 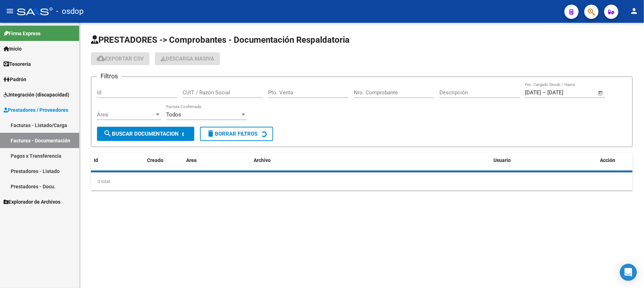 What do you see at coordinates (146, 134) in the screenshot?
I see `button: Buscar Documentacion` at bounding box center [146, 134].